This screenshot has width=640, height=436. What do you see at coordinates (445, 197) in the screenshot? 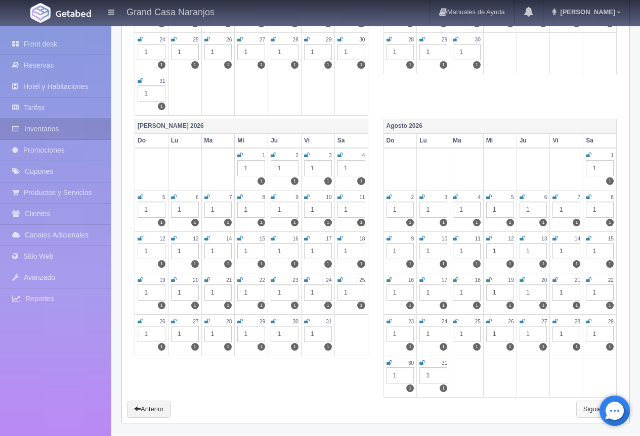
I see `small: 3` at bounding box center [445, 197].